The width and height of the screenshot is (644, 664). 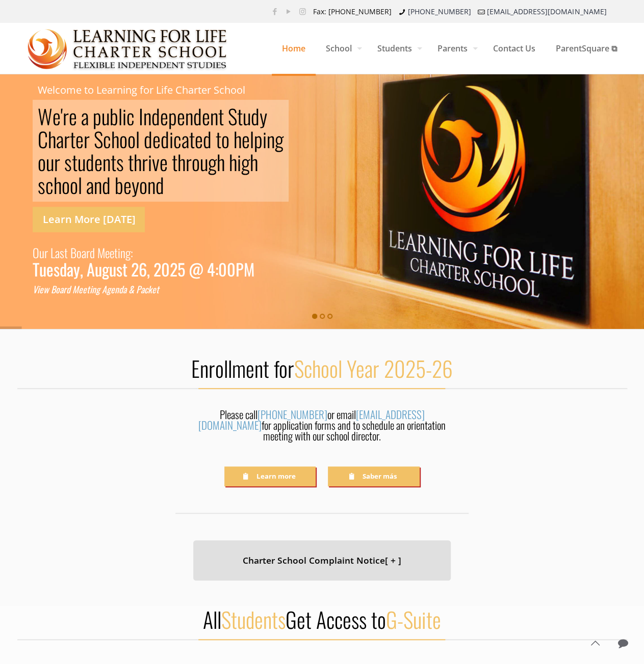 What do you see at coordinates (373, 369) in the screenshot?
I see `span: School Year 2025-26` at bounding box center [373, 369].